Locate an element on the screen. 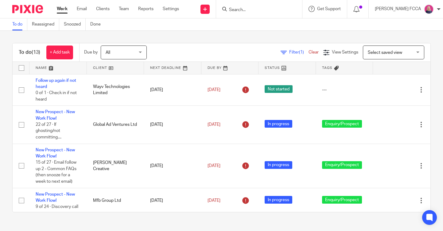 The height and width of the screenshot is (231, 443). span: (1) is located at coordinates (302, 52).